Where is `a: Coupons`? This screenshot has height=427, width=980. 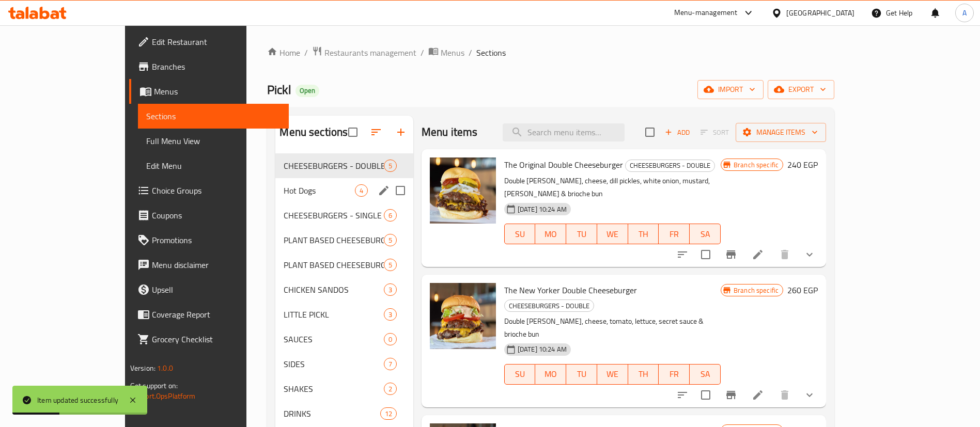 a: Coupons is located at coordinates (209, 215).